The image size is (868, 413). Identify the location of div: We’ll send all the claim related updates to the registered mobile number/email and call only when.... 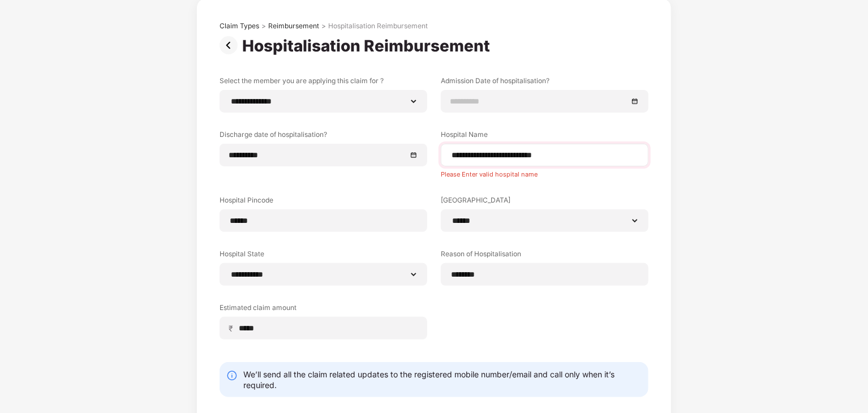
(443, 380).